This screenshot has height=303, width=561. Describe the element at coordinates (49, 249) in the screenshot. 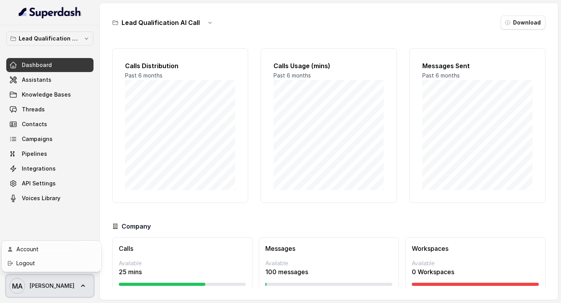

I see `div: Account` at that location.